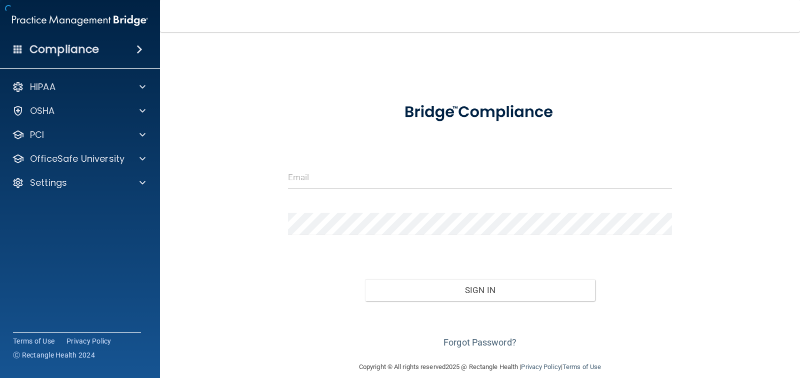 The width and height of the screenshot is (800, 378). I want to click on p: OfficeSafe University, so click(77, 159).